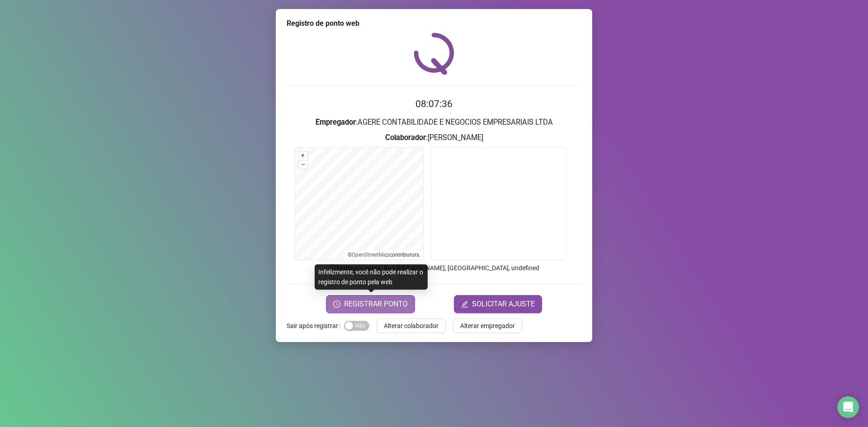  What do you see at coordinates (406, 137) in the screenshot?
I see `strong: Colaborador` at bounding box center [406, 137].